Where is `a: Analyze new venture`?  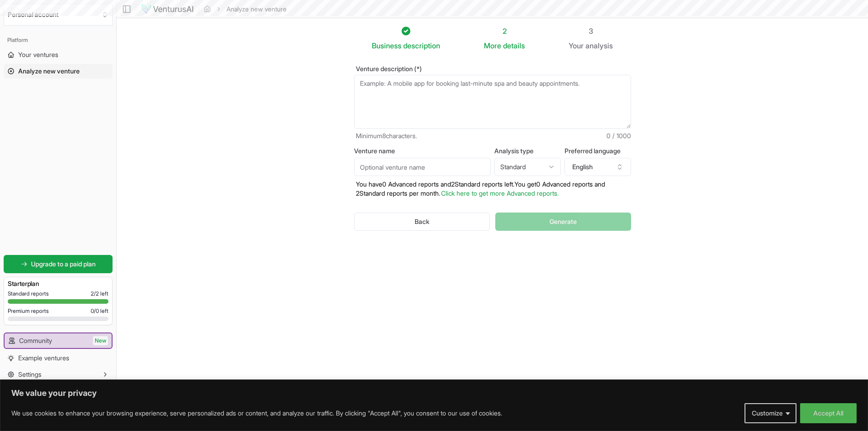 a: Analyze new venture is located at coordinates (58, 71).